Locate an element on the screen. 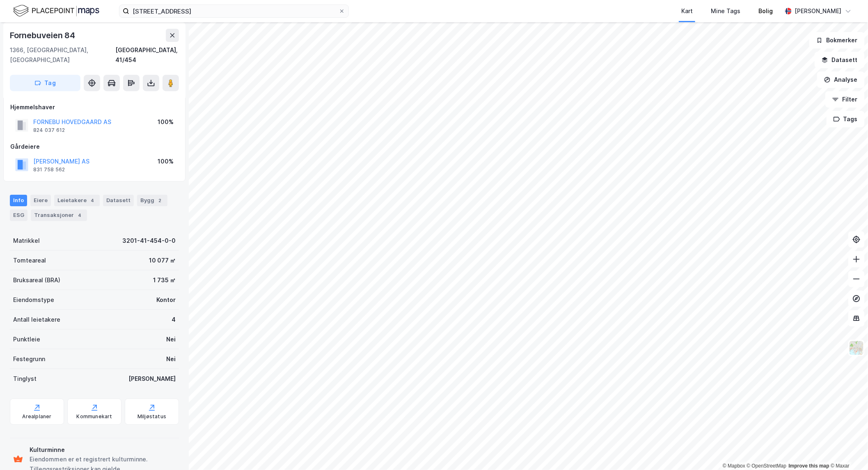 The image size is (868, 470). div: Transaksjoner is located at coordinates (59, 215).